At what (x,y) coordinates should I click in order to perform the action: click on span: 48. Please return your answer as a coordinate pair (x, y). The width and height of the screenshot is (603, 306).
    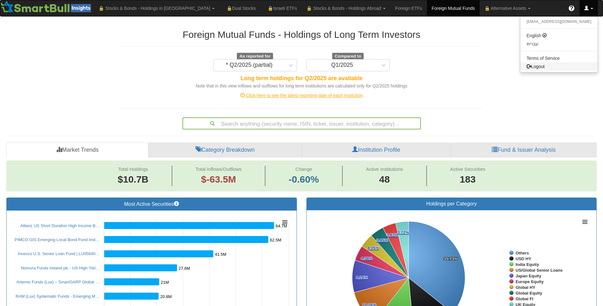
    Looking at the image, I should click on (384, 179).